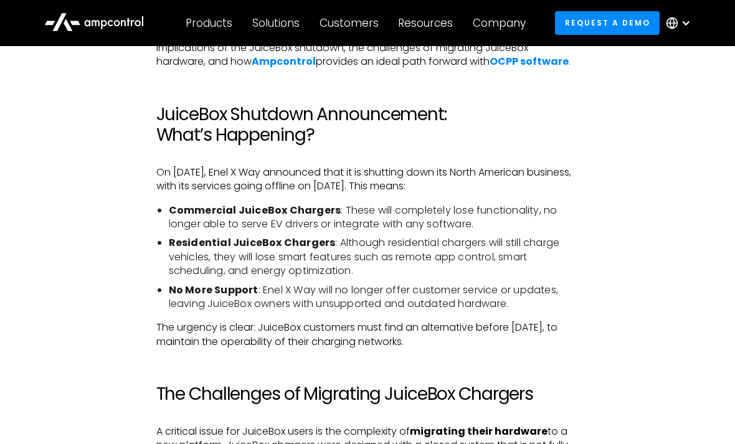  I want to click on li: : These will completely lose functionality, no longer able to serve EV drivers or integrate with ..., so click(374, 217).